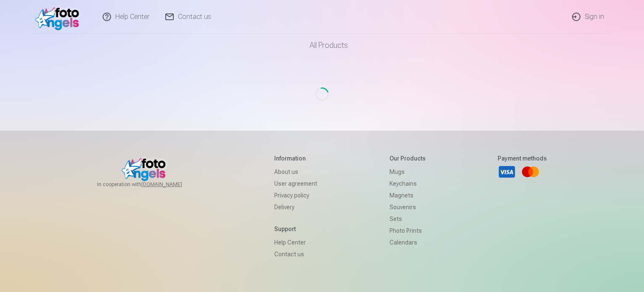 Image resolution: width=644 pixels, height=292 pixels. What do you see at coordinates (407, 242) in the screenshot?
I see `a: Calendars` at bounding box center [407, 242].